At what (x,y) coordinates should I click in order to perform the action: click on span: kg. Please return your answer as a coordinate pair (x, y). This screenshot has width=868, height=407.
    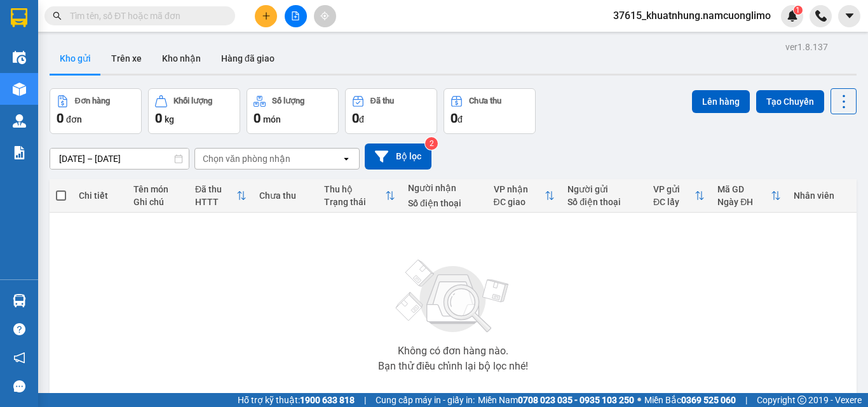
    Looking at the image, I should click on (169, 119).